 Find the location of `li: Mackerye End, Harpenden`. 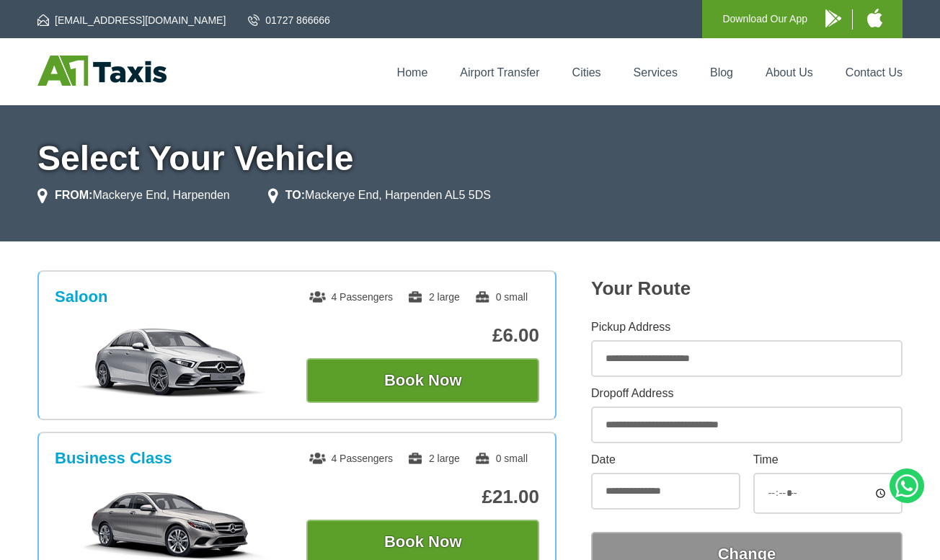

li: Mackerye End, Harpenden is located at coordinates (134, 195).